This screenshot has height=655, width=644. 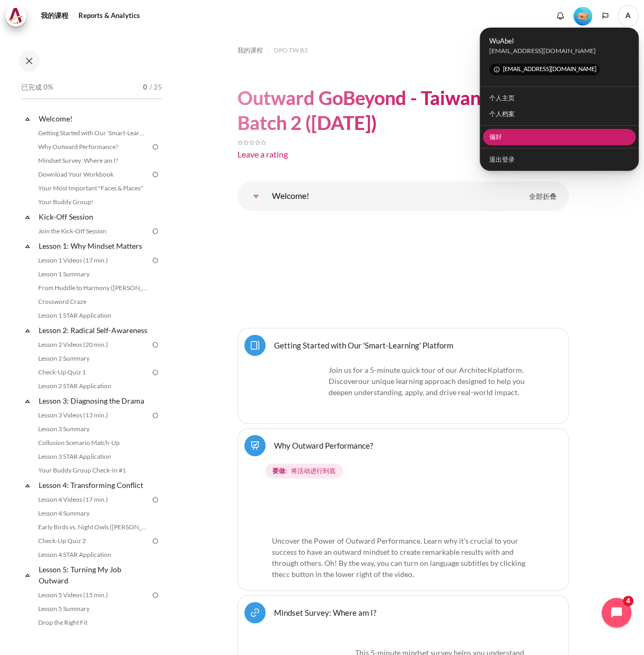 I want to click on span: WuAbel, so click(x=559, y=41).